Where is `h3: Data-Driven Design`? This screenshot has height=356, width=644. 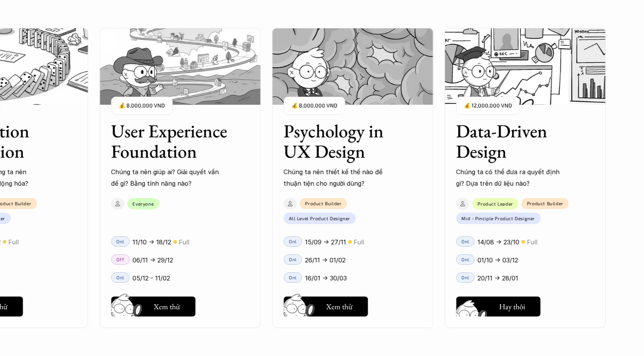
h3: Data-Driven Design is located at coordinates (516, 141).